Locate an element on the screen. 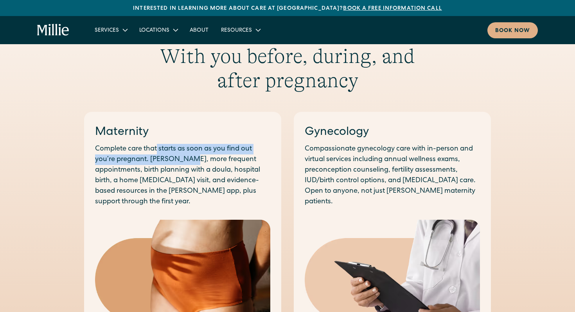 This screenshot has width=575, height=312. a: home is located at coordinates (53, 30).